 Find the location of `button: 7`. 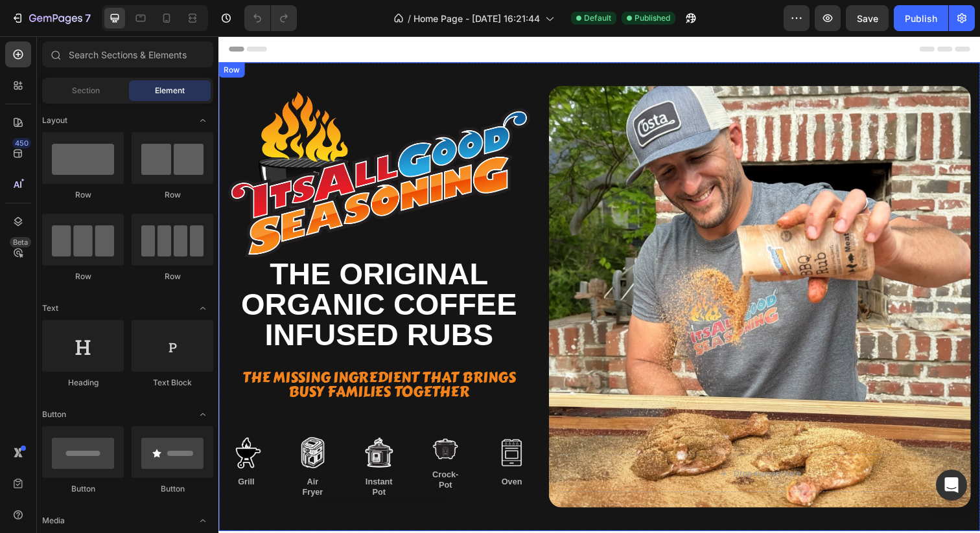

button: 7 is located at coordinates (50, 18).